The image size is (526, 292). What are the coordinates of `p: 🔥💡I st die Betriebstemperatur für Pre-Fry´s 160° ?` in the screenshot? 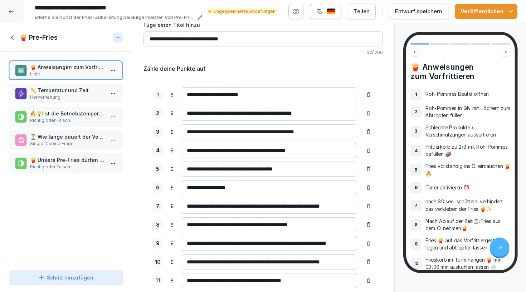 It's located at (67, 113).